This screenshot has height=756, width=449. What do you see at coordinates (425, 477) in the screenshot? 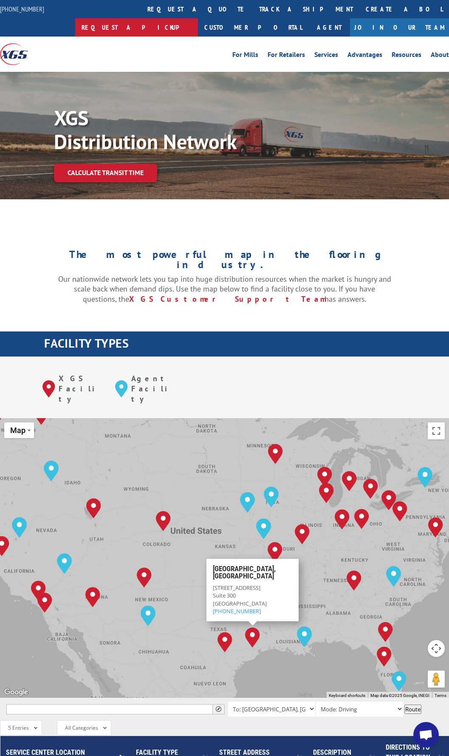
I see `div: Rochester, NY` at bounding box center [425, 477].